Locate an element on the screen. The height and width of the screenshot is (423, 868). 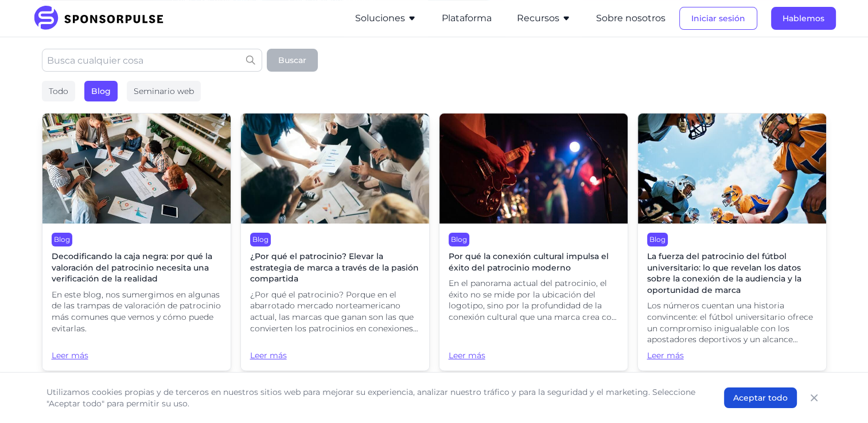
span: ¿Por qué el patrocinio? Porque en el abarrotado mercado norteamericano actual, las marcas que gan... is located at coordinates (335, 312).